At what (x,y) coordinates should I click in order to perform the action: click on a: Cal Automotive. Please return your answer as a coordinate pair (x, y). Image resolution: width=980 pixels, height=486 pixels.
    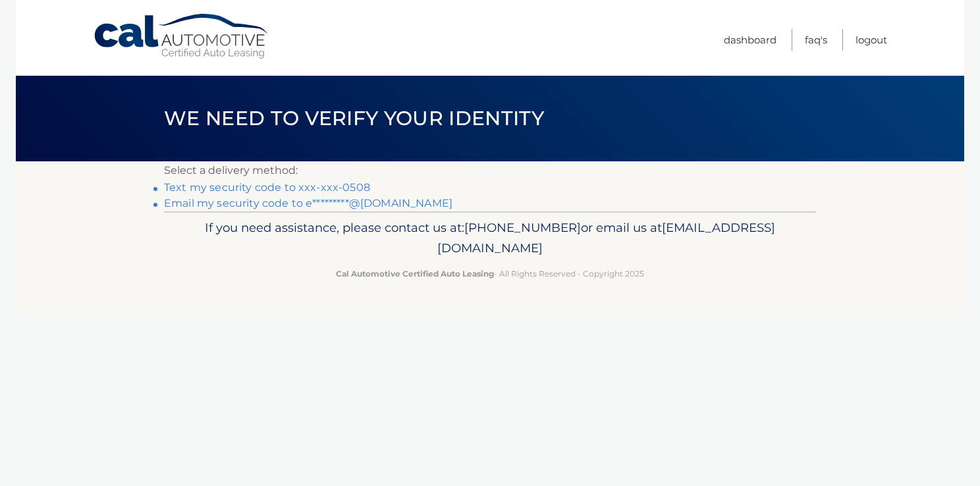
    Looking at the image, I should click on (182, 36).